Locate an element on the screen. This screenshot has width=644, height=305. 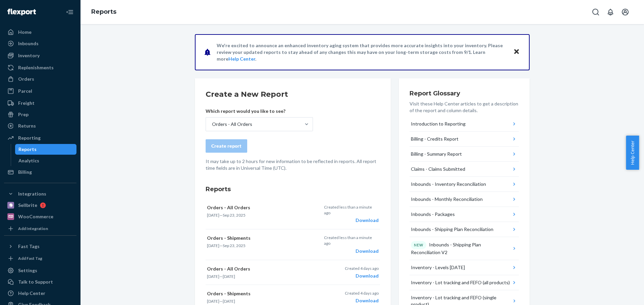
p: We're excited to announce an enhanced inventory aging system that provides more accurate insights... is located at coordinates (361, 52).